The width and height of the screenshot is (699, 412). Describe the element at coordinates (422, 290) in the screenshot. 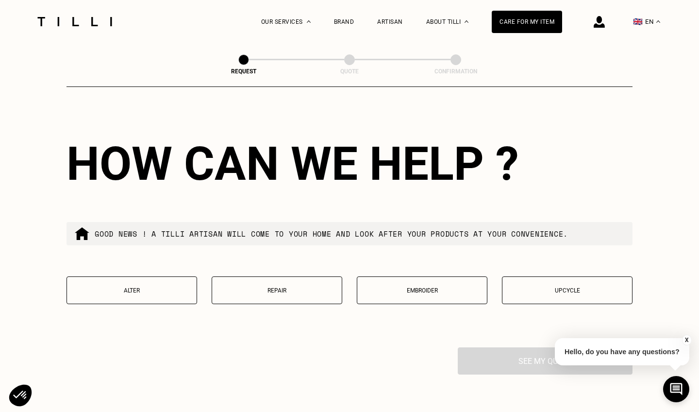

I see `p: Embroider` at that location.